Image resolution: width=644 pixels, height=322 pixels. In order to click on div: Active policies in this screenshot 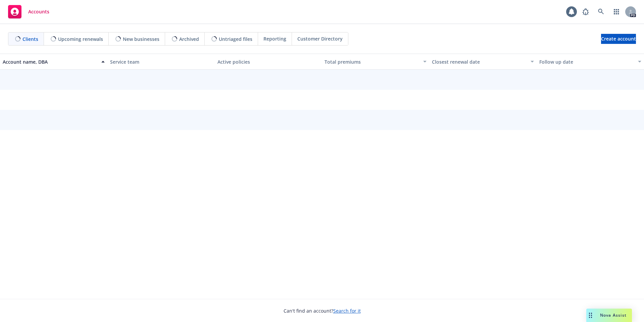, I will do `click(268, 62)`.